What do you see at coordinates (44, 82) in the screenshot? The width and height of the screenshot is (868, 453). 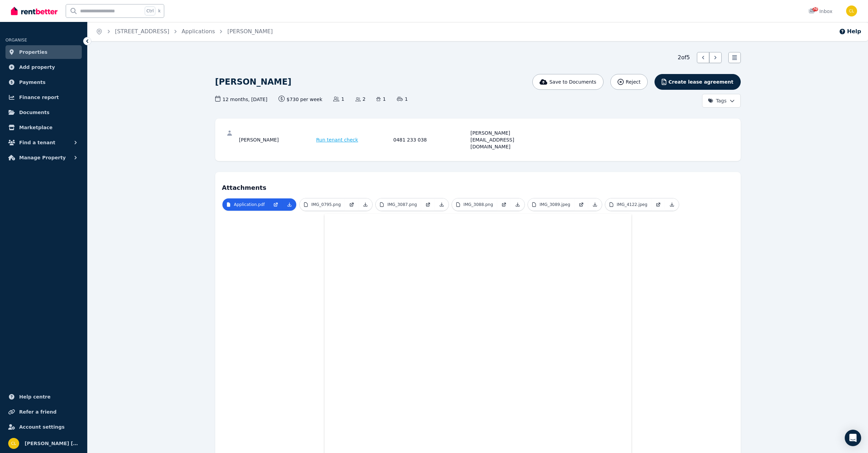 I see `a: Payments` at bounding box center [44, 82].